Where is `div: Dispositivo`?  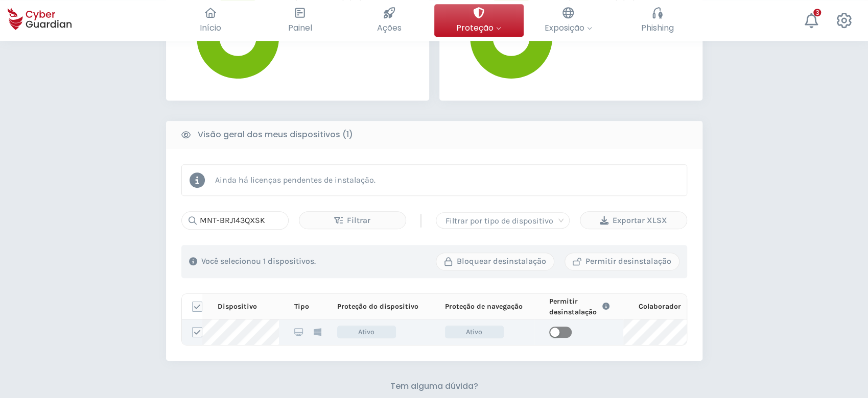
div: Dispositivo is located at coordinates (249, 306).